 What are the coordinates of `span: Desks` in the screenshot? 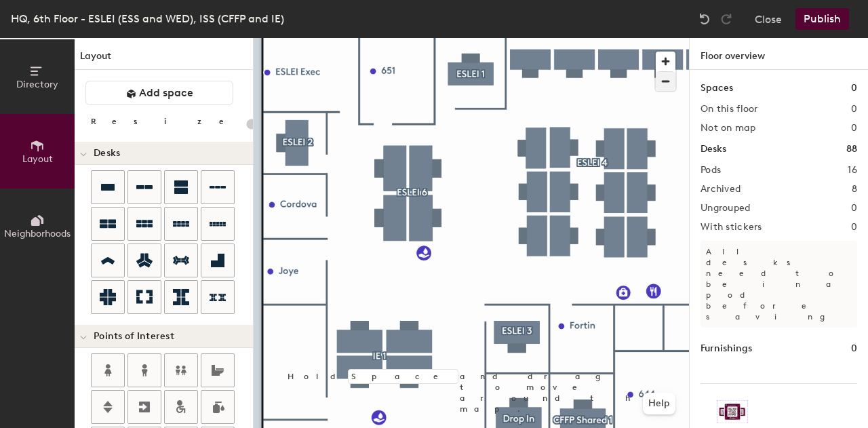 It's located at (106, 153).